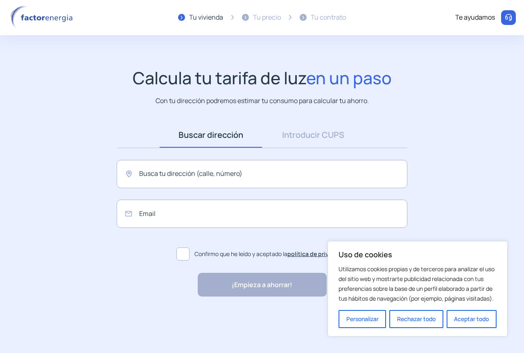 The image size is (524, 353). What do you see at coordinates (206, 18) in the screenshot?
I see `div: Tu vivienda` at bounding box center [206, 18].